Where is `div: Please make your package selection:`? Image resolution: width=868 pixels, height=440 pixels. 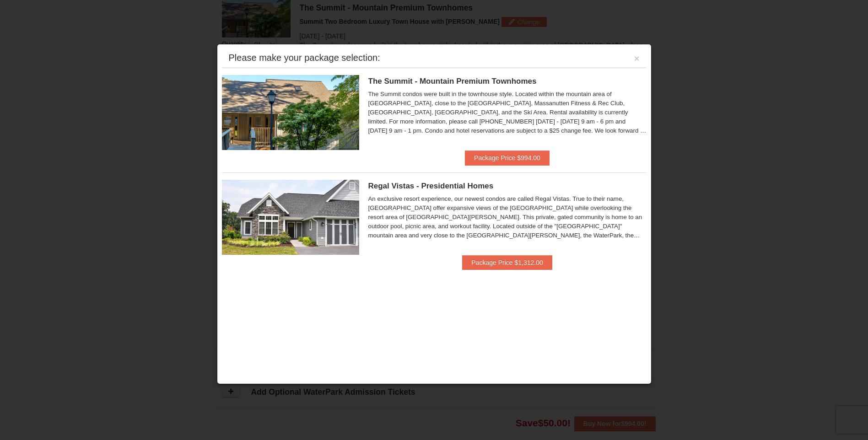 div: Please make your package selection: is located at coordinates (305, 58).